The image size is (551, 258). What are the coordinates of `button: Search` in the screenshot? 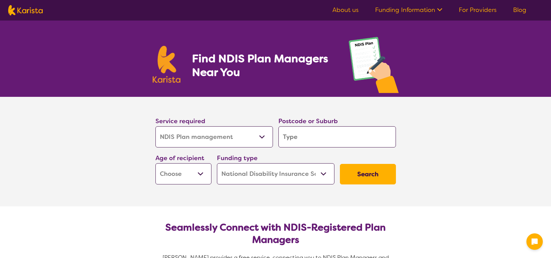 It's located at (368, 174).